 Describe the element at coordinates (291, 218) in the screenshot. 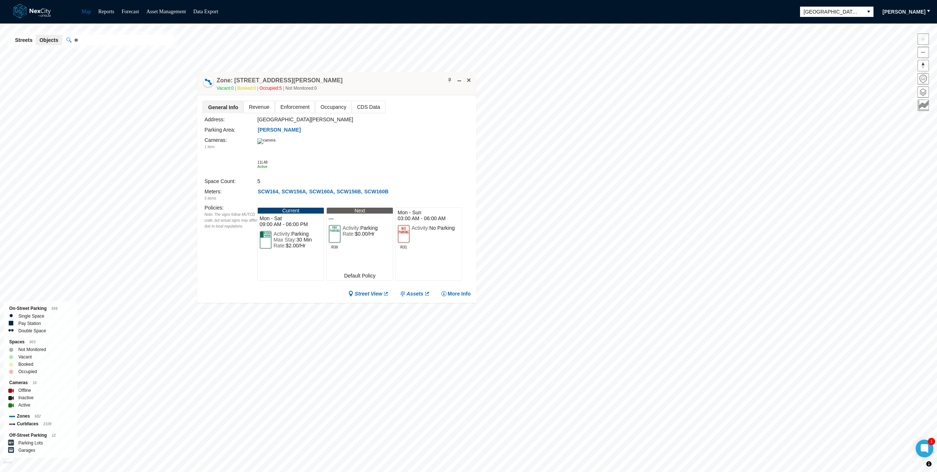

I see `span: Mon - Sat` at that location.